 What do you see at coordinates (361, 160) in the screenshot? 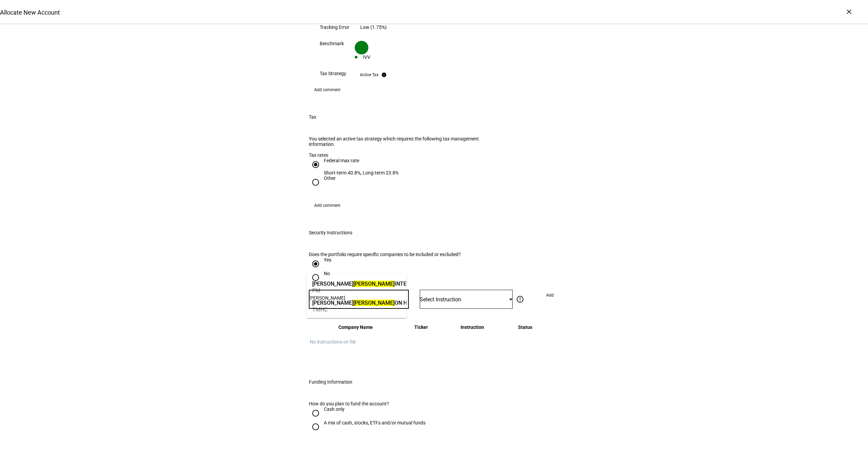
I see `div: Federal max rate` at bounding box center [361, 160].